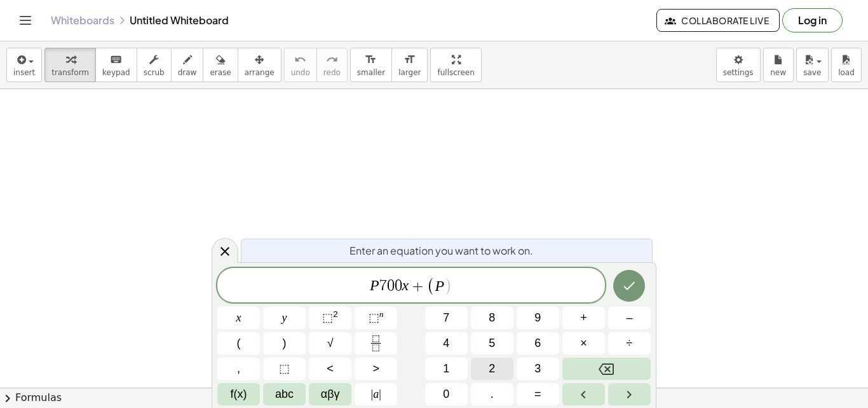  Describe the element at coordinates (330, 394) in the screenshot. I see `button: Greek alphabet` at that location.